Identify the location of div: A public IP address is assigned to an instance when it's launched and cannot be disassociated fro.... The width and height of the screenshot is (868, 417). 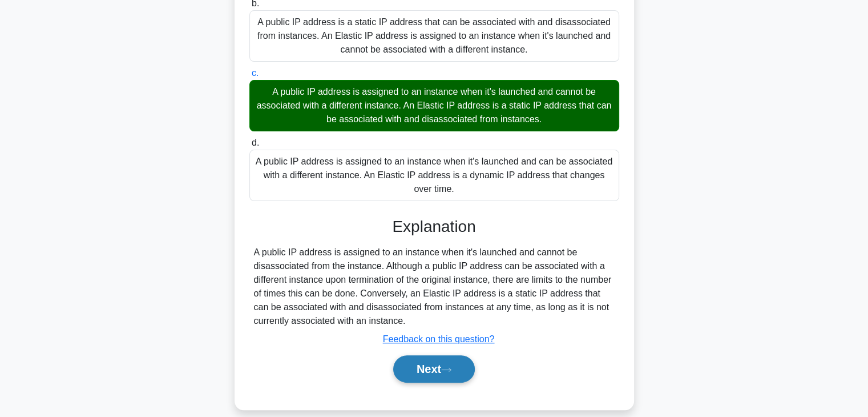
(434, 287).